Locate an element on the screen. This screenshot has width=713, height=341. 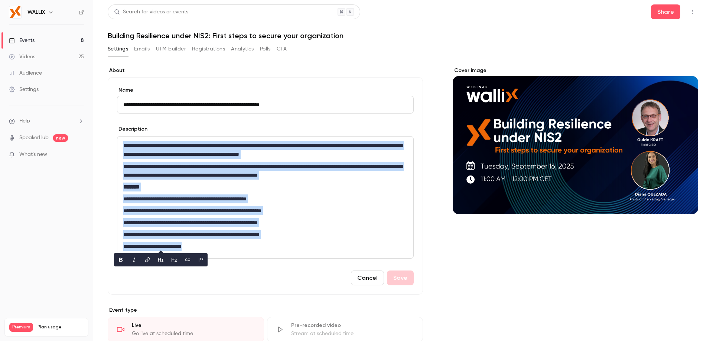
li: help-dropdown-opener is located at coordinates (46, 121).